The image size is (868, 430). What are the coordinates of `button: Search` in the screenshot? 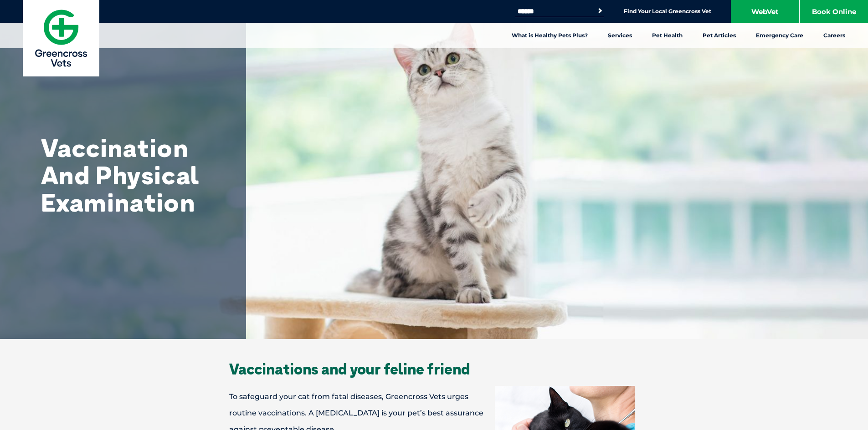 It's located at (600, 11).